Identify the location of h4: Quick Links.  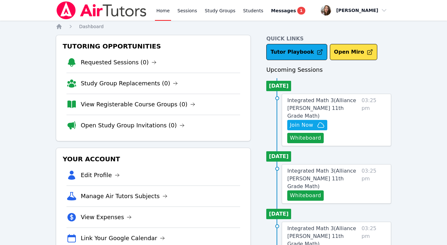
(329, 39).